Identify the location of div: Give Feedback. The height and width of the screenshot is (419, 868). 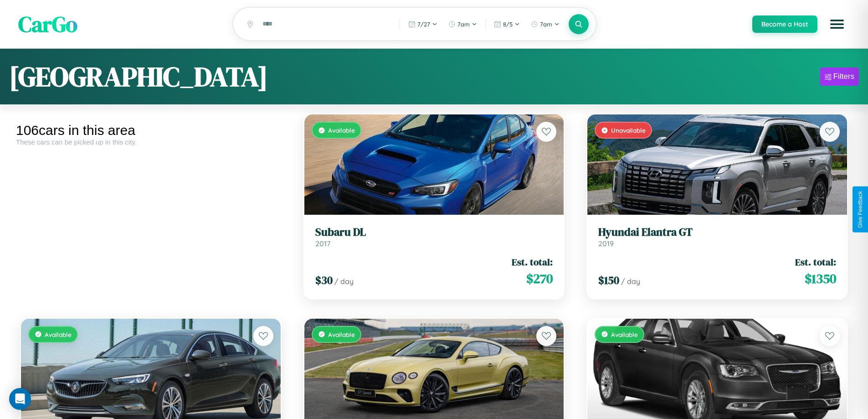
(860, 209).